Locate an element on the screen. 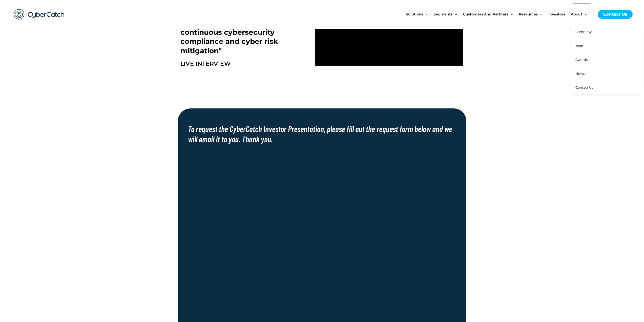  span: Solutions is located at coordinates (415, 14).